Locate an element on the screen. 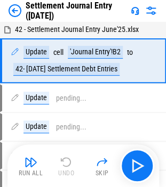 This screenshot has height=187, width=166. div: to is located at coordinates (129, 52).